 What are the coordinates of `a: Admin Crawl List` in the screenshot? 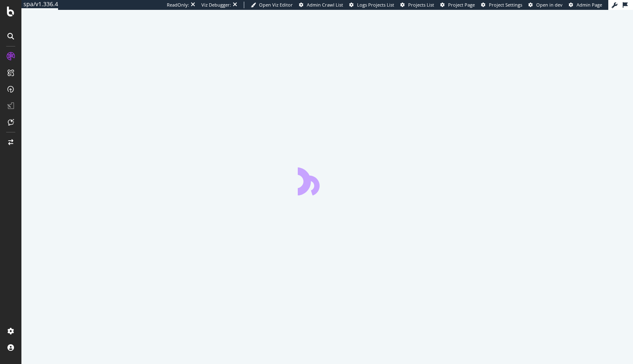 It's located at (321, 5).